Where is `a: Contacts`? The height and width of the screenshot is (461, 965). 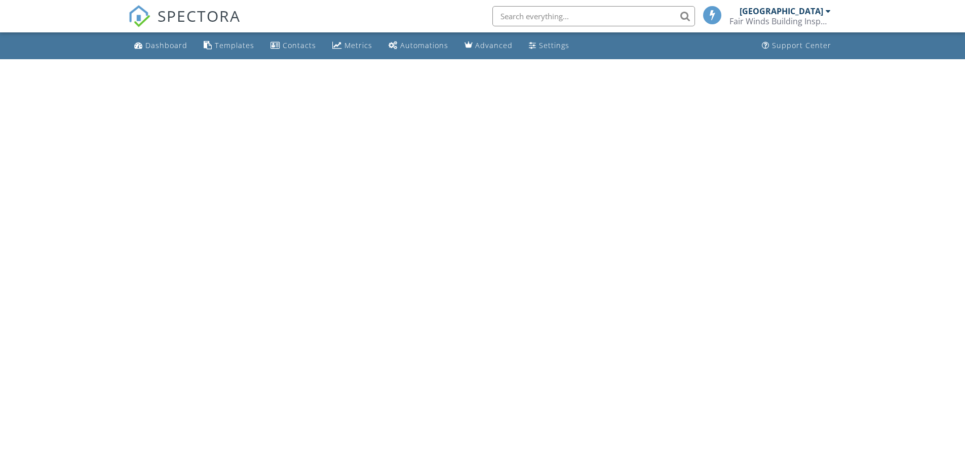 a: Contacts is located at coordinates (293, 46).